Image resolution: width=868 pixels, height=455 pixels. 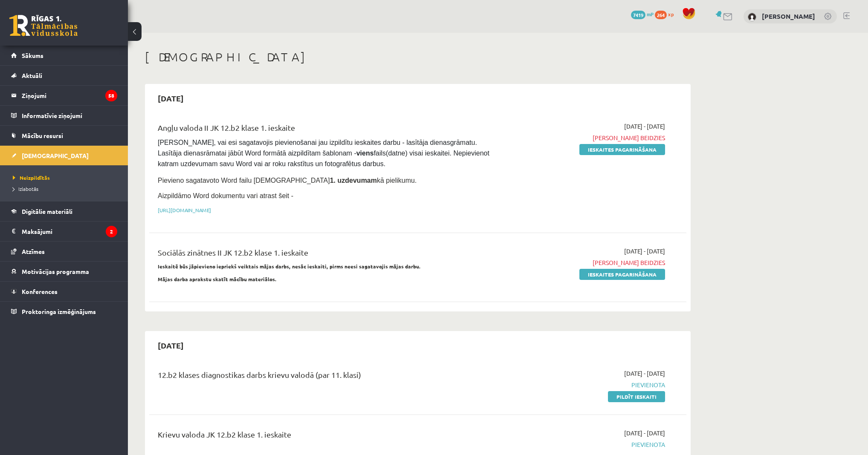 What do you see at coordinates (40, 291) in the screenshot?
I see `span: Konferences` at bounding box center [40, 291].